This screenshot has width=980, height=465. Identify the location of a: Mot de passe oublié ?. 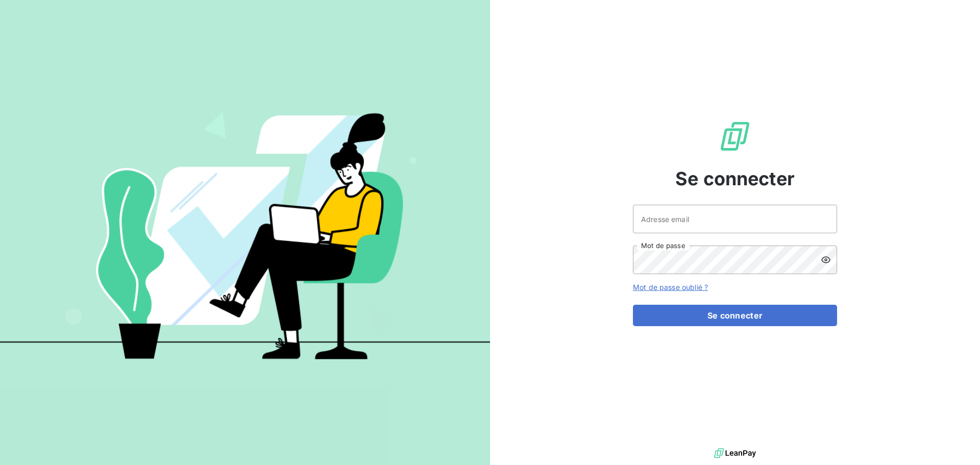
(670, 287).